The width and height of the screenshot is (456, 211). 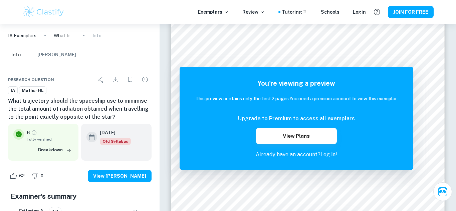 What do you see at coordinates (64, 36) in the screenshot?
I see `p: What trajectory should the spaceship use to minimise the total amount of radiation obtained when ...` at bounding box center [64, 36].